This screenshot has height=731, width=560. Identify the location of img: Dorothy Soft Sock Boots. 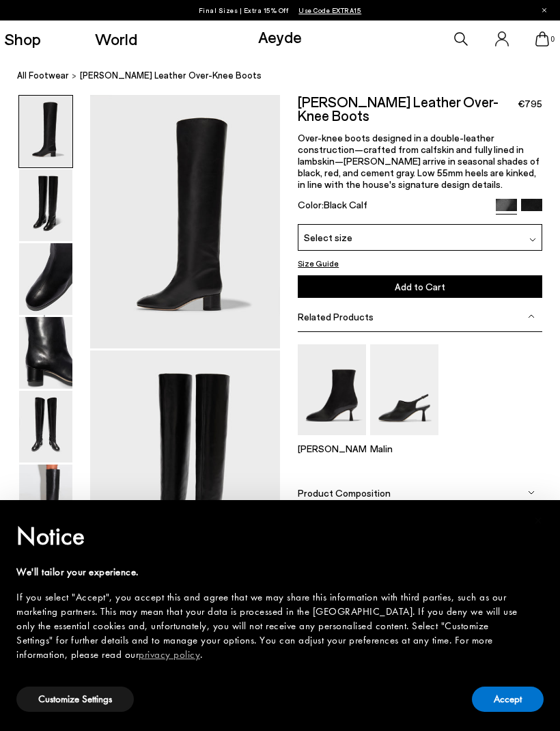
(331, 389).